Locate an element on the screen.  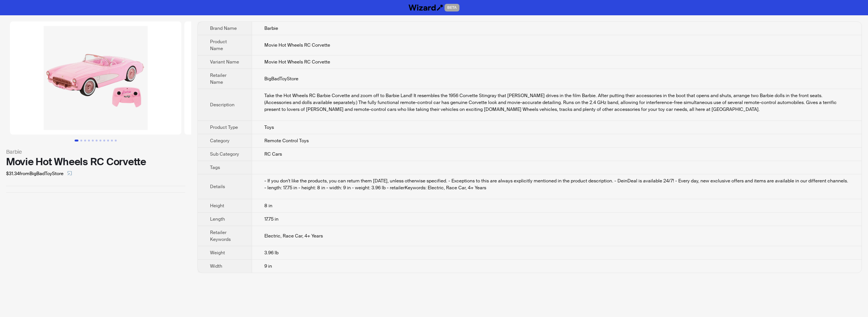
button: Go to slide 7 is located at coordinates (100, 140).